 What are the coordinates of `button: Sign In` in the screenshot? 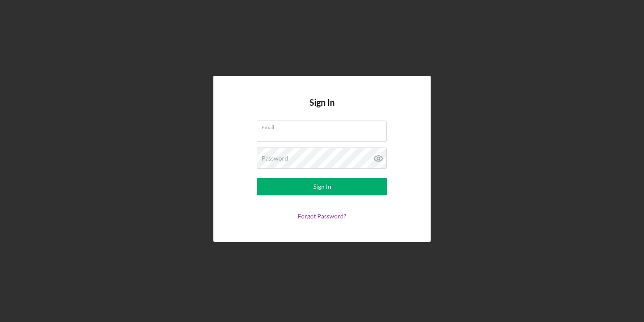 It's located at (322, 187).